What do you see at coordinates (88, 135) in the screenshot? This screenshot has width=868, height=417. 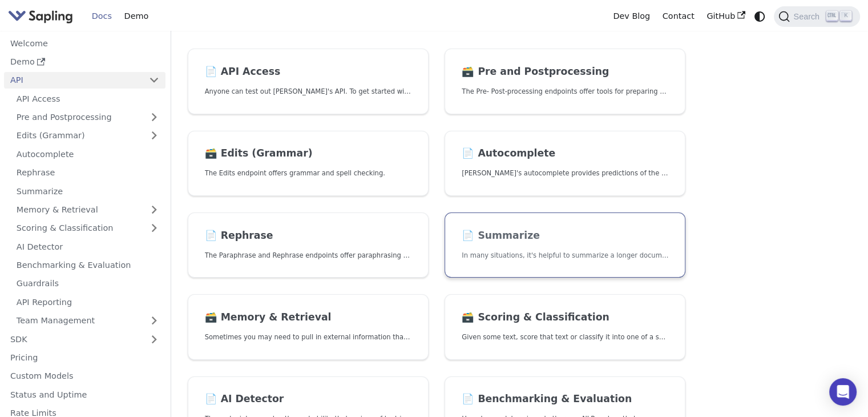 I see `a: Edits (Grammar)` at bounding box center [88, 135].